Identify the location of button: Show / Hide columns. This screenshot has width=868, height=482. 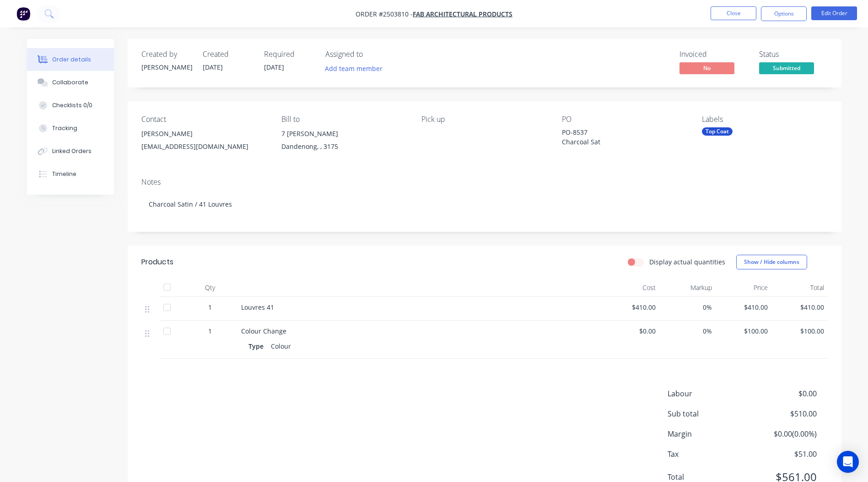
(771, 262).